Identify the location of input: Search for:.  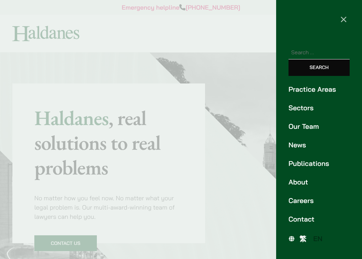
(319, 52).